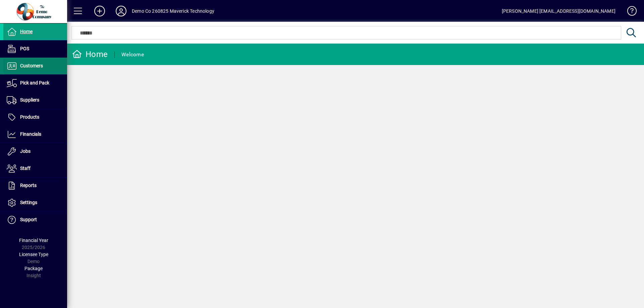 This screenshot has width=644, height=308. What do you see at coordinates (133, 55) in the screenshot?
I see `div: Welcome` at bounding box center [133, 55].